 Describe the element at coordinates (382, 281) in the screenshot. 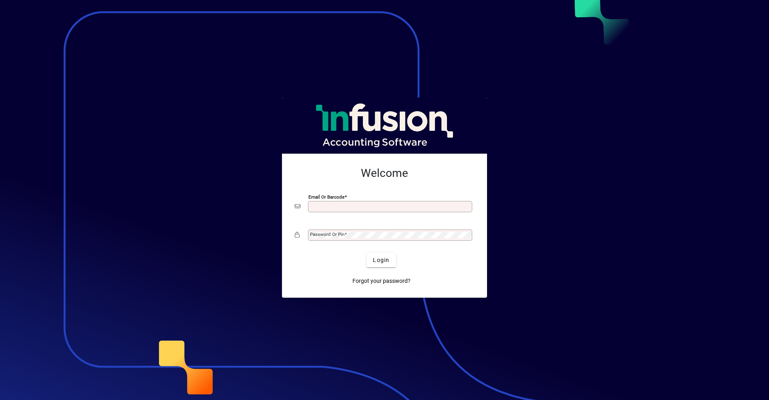

I see `a: Forgot your password?` at that location.